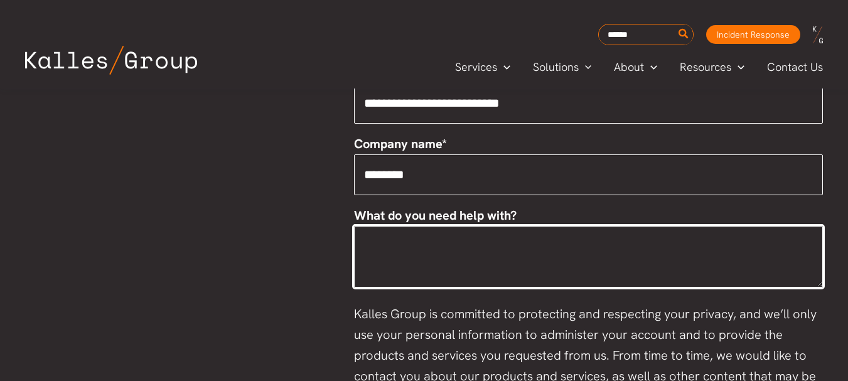 This screenshot has width=848, height=381. What do you see at coordinates (794, 67) in the screenshot?
I see `span: Contact Us` at bounding box center [794, 67].